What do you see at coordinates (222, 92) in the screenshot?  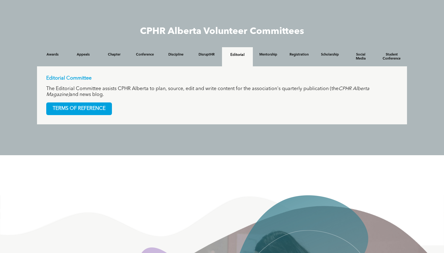 I see `p: The Editorial Committee assists CPHR Alberta to plan, source, edit and write content for the asso...` at bounding box center [222, 92].